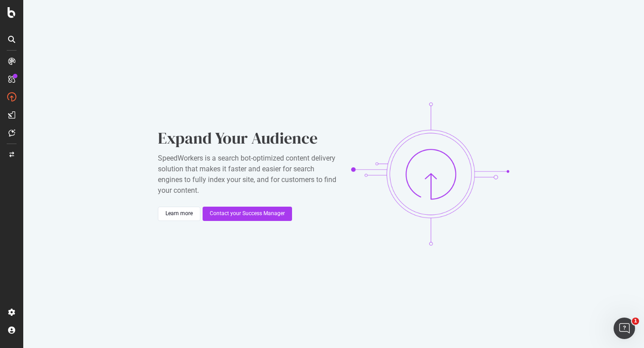 This screenshot has height=348, width=644. I want to click on button: Contact your Success Manager, so click(247, 214).